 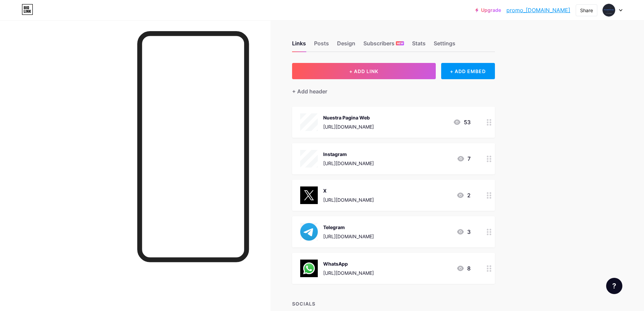 I want to click on div: Settings, so click(x=444, y=46).